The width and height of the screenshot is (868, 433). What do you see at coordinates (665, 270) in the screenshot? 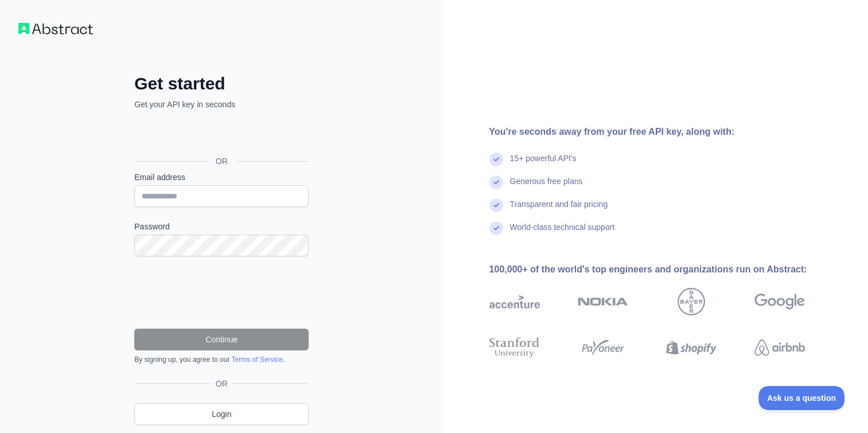
I see `div: 100,000+ of the world's top engineers and organizations run on Abstract:` at bounding box center [665, 270].